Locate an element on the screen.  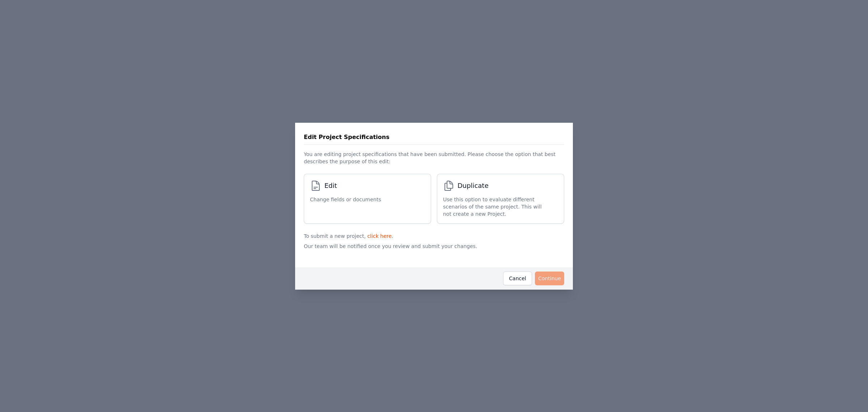
button: Continue is located at coordinates (549, 278).